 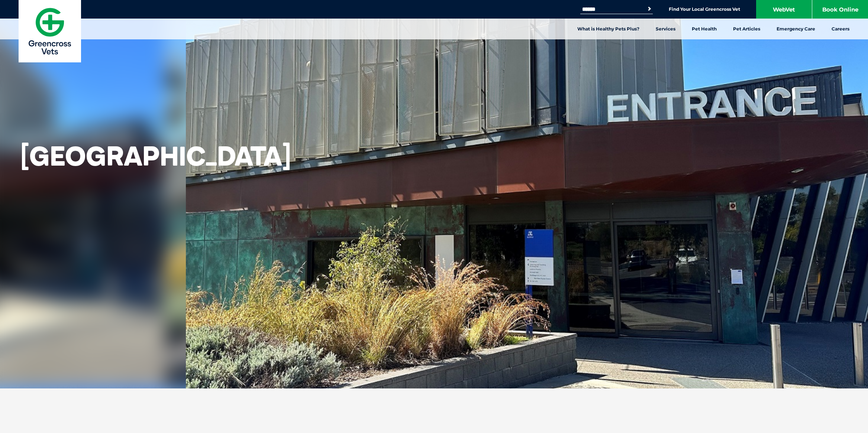 What do you see at coordinates (746, 29) in the screenshot?
I see `a: Pet Articles` at bounding box center [746, 29].